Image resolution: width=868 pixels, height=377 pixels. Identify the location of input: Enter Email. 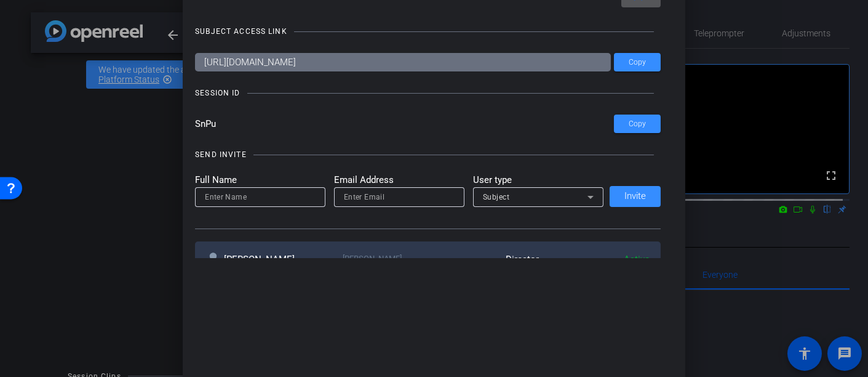
(399, 197).